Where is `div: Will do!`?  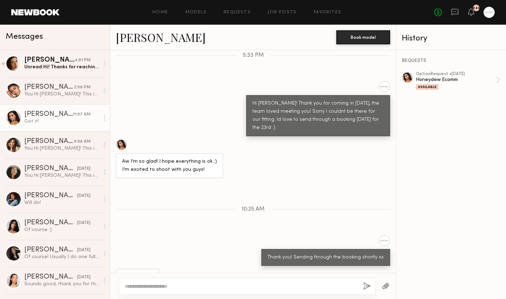 div: Will do! is located at coordinates (62, 203).